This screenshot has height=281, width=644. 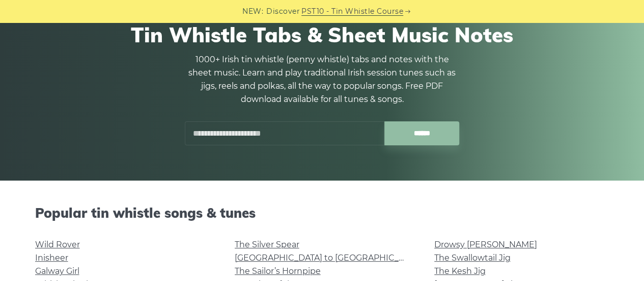 I want to click on h1: Tin Whistle Tabs & Sheet Music Notes, so click(x=322, y=34).